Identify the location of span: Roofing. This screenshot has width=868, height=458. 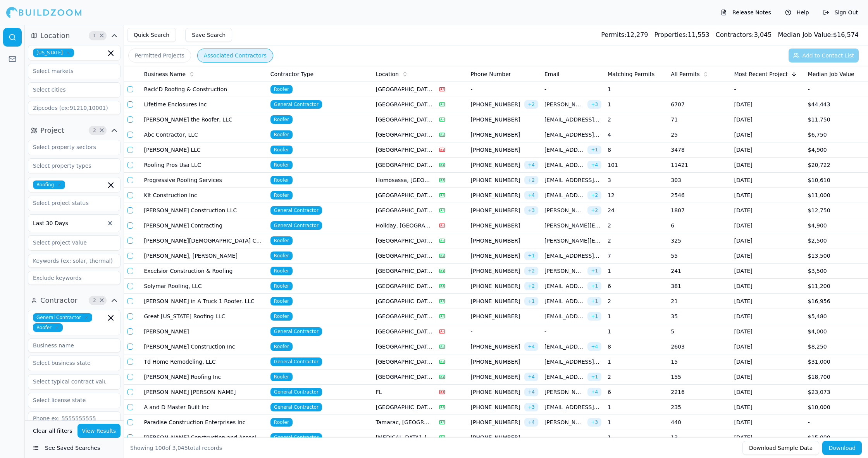
(49, 185).